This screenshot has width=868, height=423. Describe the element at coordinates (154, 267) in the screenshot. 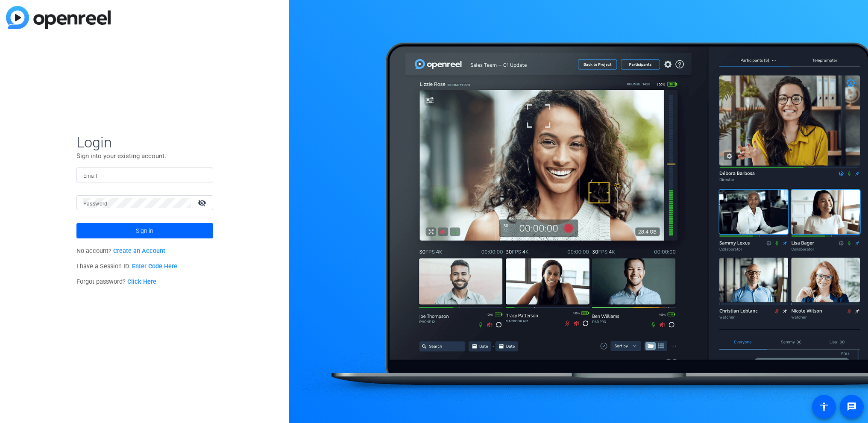

I see `a: Enter Code Here` at that location.